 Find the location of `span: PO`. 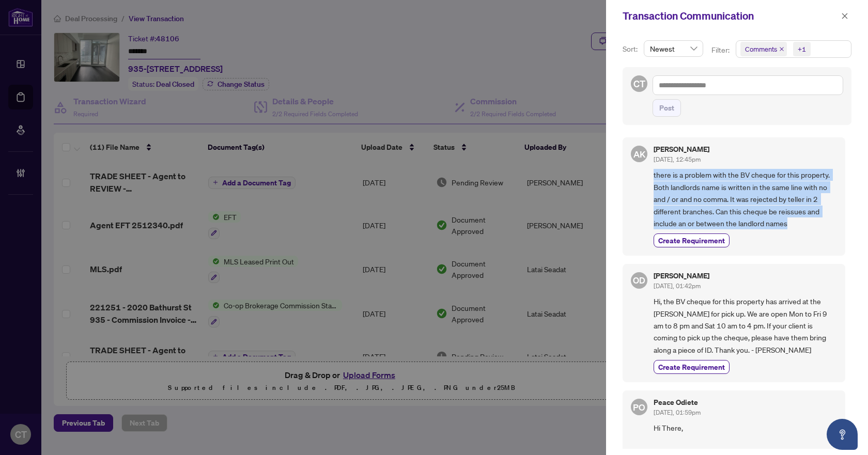

span: PO is located at coordinates (639, 407).